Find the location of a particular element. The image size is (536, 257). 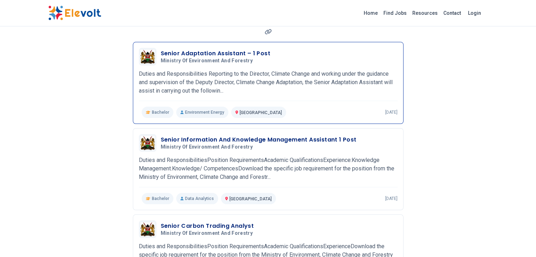

a: Resources is located at coordinates (425, 13).